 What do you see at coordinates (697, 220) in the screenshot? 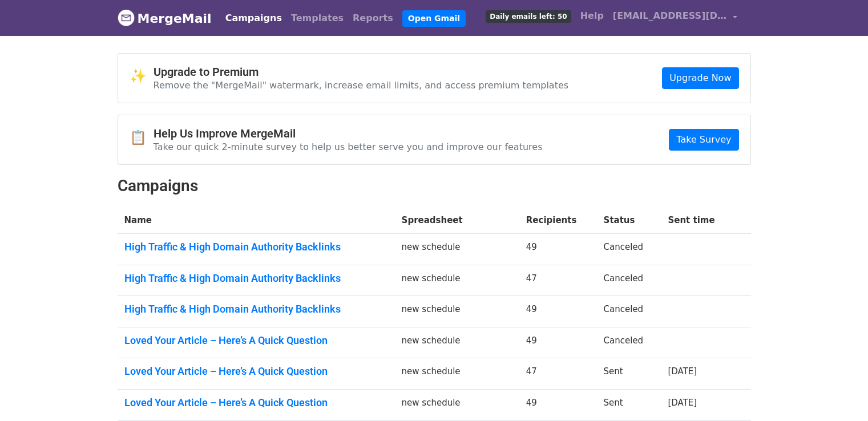
I see `th: Sent time` at bounding box center [697, 220].